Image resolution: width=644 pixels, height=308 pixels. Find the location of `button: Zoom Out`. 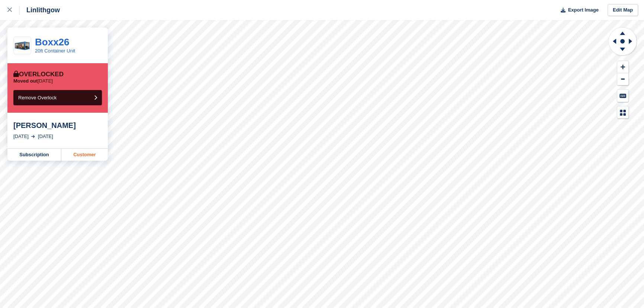

button: Zoom Out is located at coordinates (623, 79).